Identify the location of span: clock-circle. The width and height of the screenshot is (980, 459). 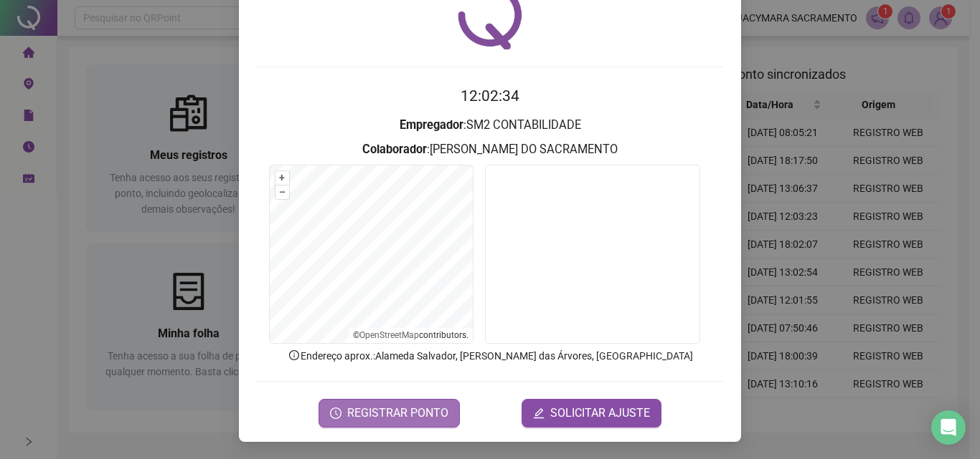
(336, 414).